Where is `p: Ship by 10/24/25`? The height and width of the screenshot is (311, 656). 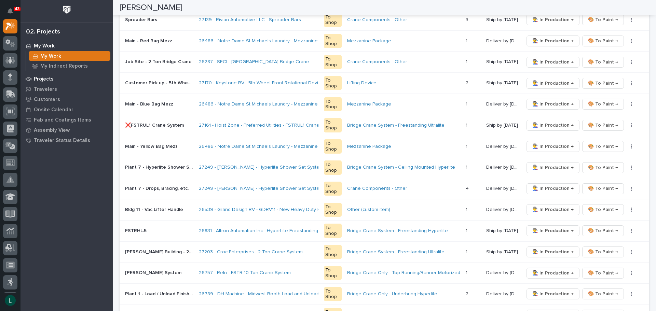 p: Ship by 10/24/25 is located at coordinates (503, 230).